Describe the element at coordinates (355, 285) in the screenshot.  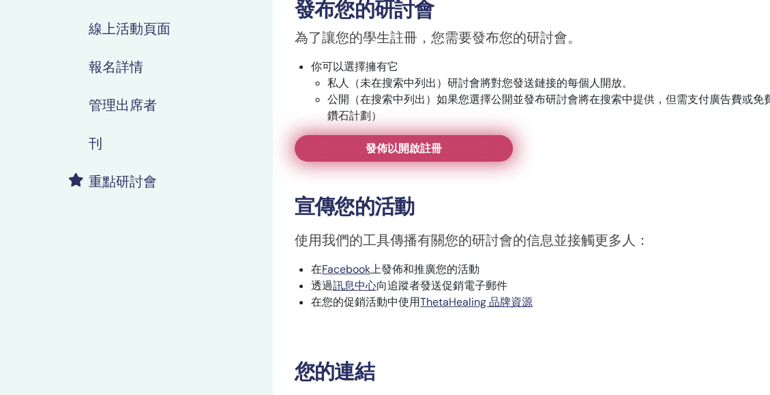
I see `a: 訊息中心` at that location.